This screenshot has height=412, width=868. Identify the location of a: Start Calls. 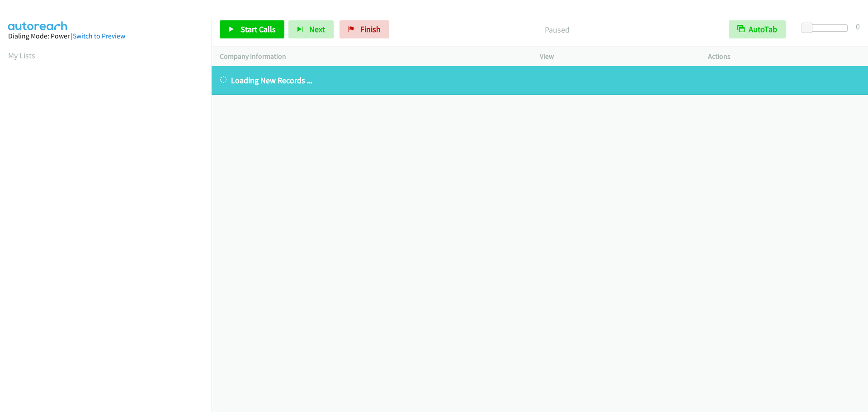
(252, 29).